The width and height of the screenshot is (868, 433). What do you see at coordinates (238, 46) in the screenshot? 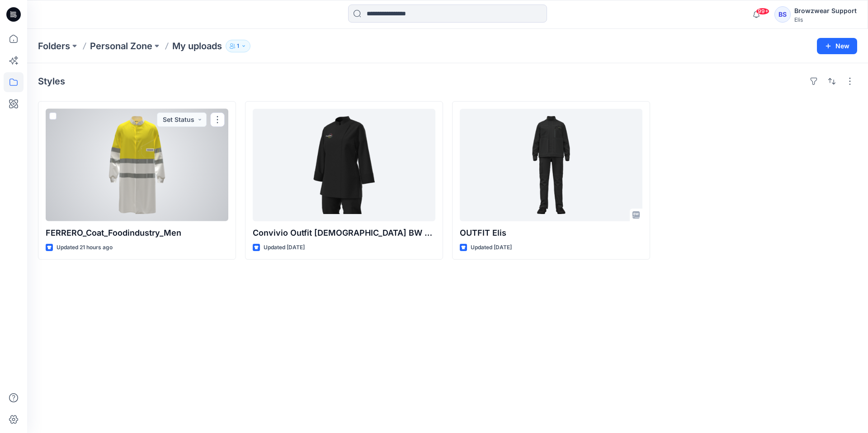
I see `button: 1` at bounding box center [238, 46].